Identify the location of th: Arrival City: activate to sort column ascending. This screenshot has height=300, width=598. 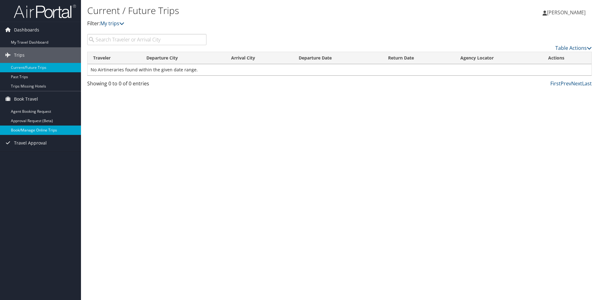
(259, 58).